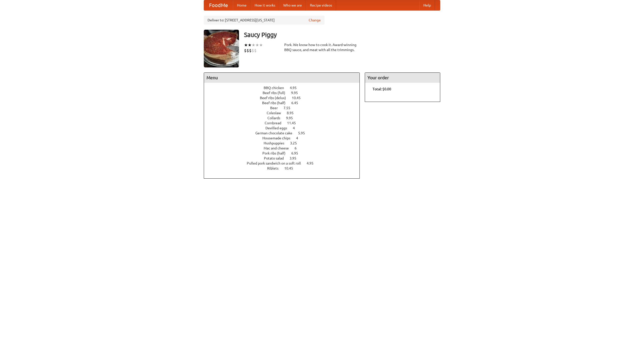 This screenshot has width=644, height=356. I want to click on span: Pork ribs (half), so click(276, 153).